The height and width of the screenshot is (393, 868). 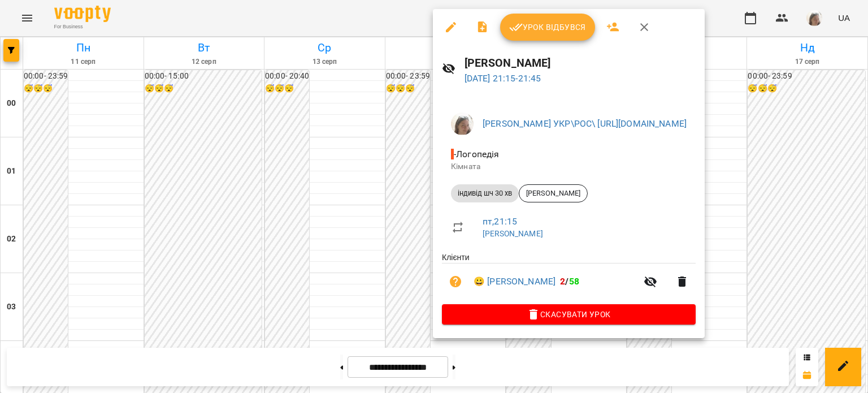 What do you see at coordinates (500, 221) in the screenshot?
I see `a: пт , 21:15` at bounding box center [500, 221].